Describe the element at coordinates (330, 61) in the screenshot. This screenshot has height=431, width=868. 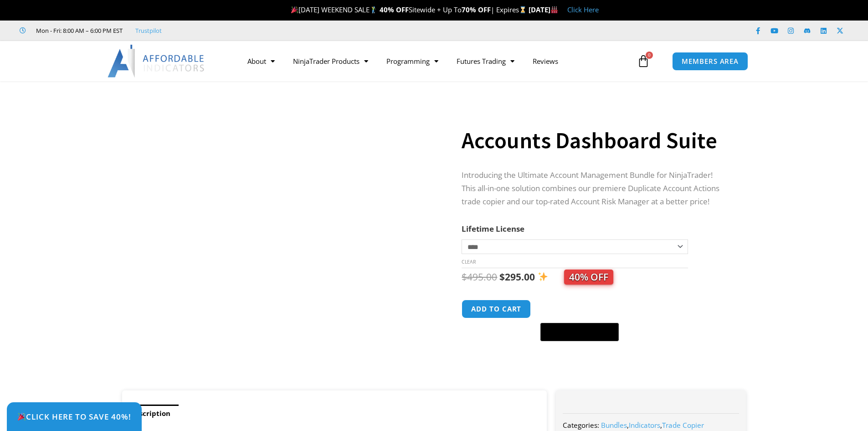
I see `a: NinjaTrader Products` at that location.